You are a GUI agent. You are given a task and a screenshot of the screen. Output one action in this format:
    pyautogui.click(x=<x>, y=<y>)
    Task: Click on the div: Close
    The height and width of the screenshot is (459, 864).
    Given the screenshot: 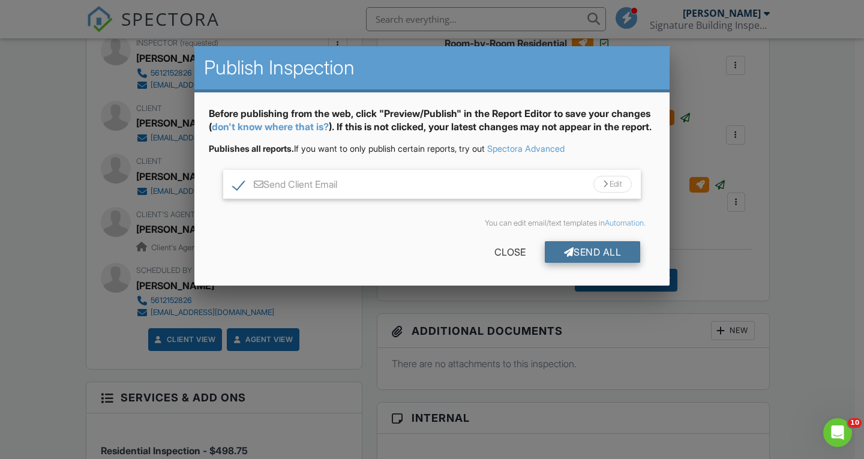 What is the action you would take?
    pyautogui.click(x=510, y=252)
    